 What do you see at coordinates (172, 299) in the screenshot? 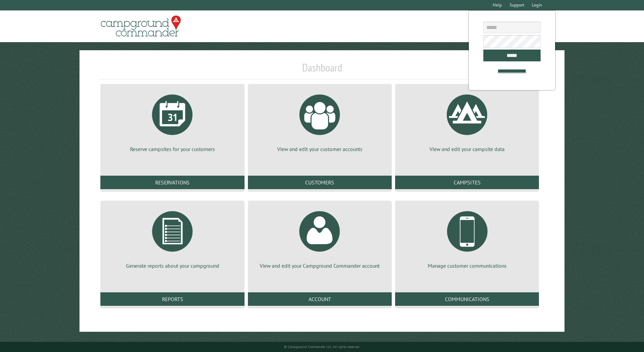
I see `a: Reports` at bounding box center [172, 299].